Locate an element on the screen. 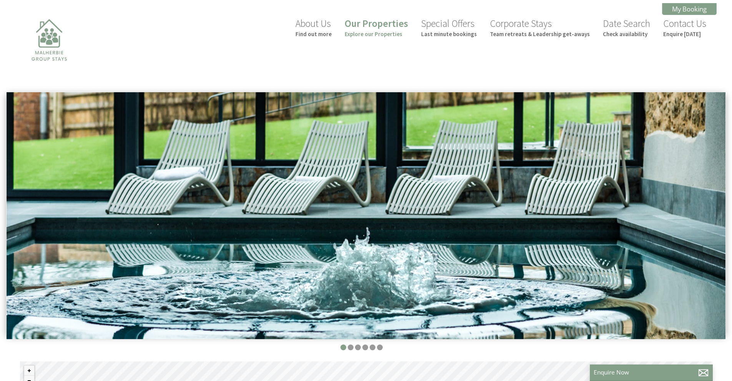  small: Explore our Properties is located at coordinates (376, 34).